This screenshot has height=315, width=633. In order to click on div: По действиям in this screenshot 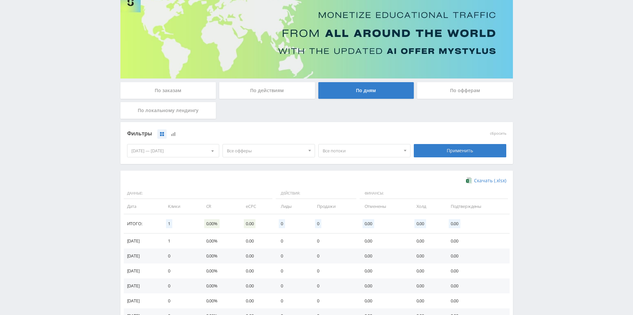, I will do `click(267, 90)`.